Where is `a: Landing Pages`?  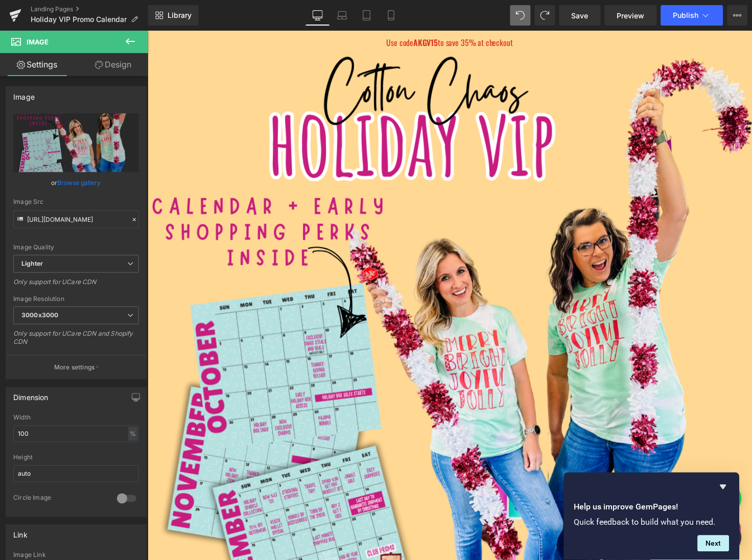 a: Landing Pages is located at coordinates (89, 9).